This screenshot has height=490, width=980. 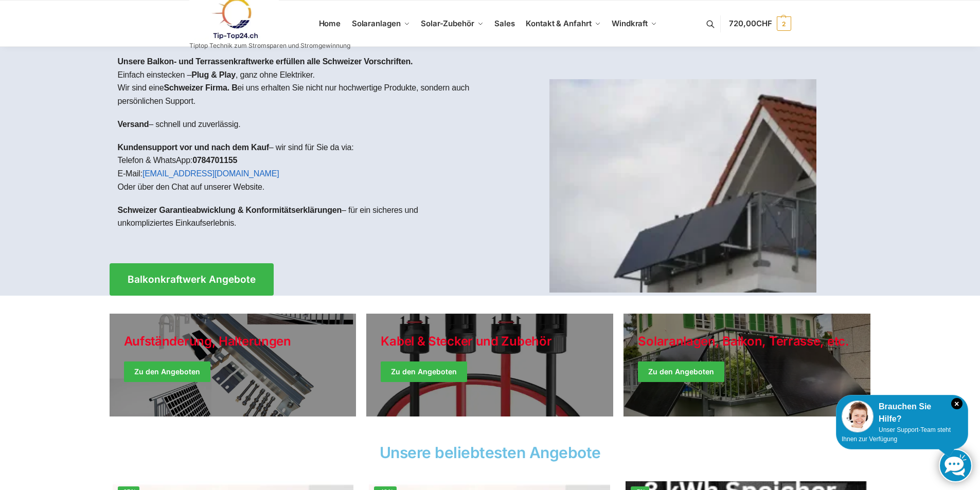 What do you see at coordinates (895, 435) in the screenshot?
I see `span: Unser Support-Team steht Ihnen zur Verfügung` at bounding box center [895, 435].